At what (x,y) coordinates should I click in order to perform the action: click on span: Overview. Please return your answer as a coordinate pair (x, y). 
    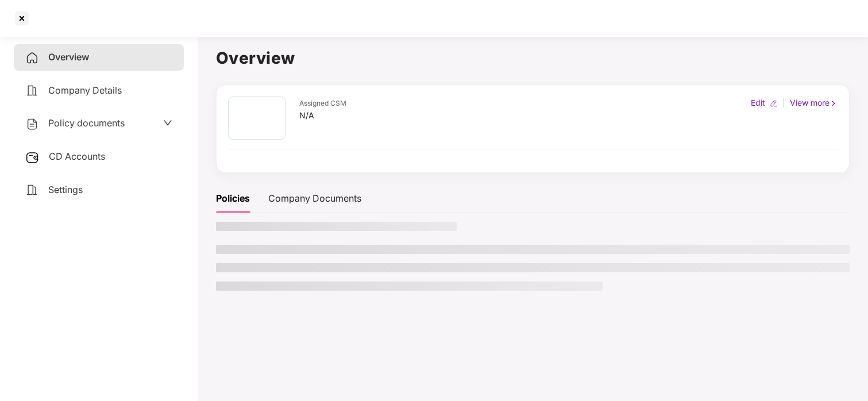
    Looking at the image, I should click on (68, 57).